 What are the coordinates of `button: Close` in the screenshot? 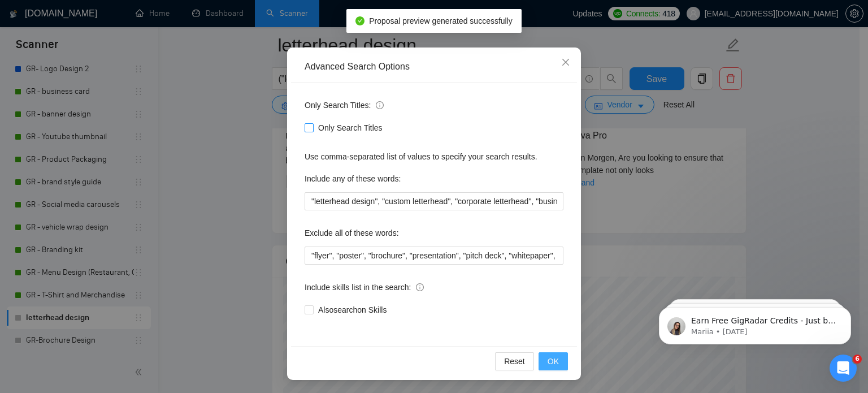 It's located at (566, 63).